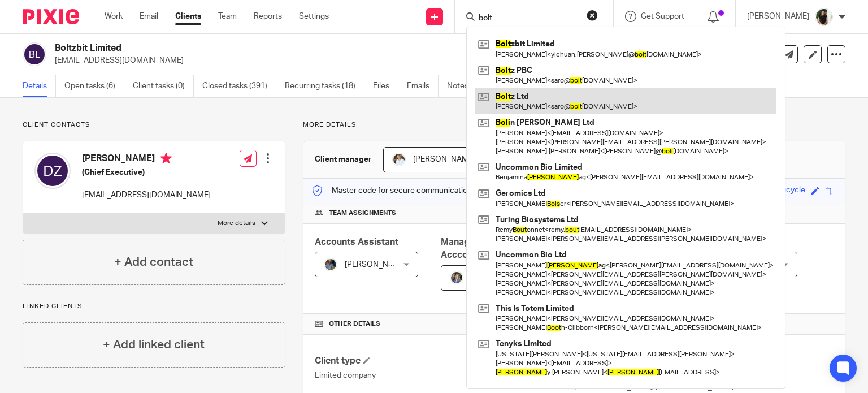  What do you see at coordinates (310, 48) in the screenshot?
I see `h2: Boltzbit Limited` at bounding box center [310, 48].